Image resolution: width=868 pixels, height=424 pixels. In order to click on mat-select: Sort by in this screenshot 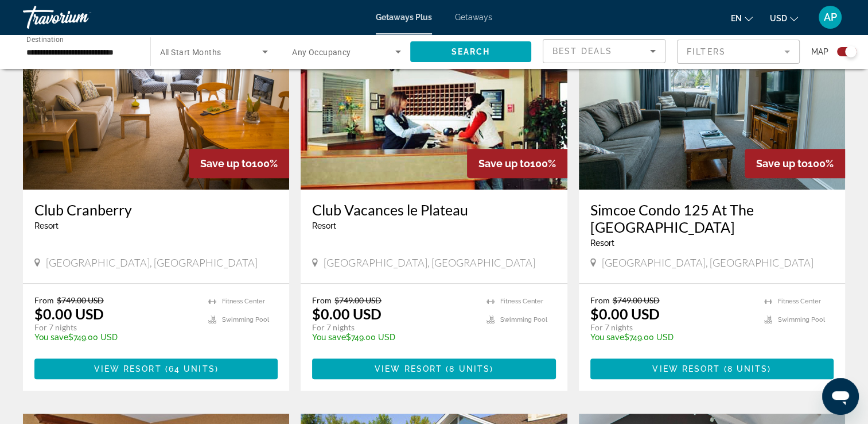, I will do `click(604, 51)`.